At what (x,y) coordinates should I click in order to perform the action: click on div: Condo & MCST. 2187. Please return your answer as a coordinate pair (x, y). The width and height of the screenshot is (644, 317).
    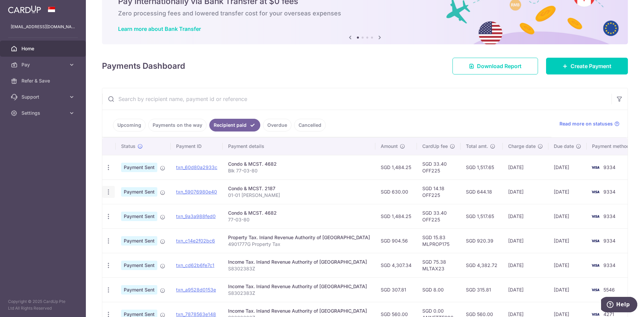
    Looking at the image, I should click on (299, 189).